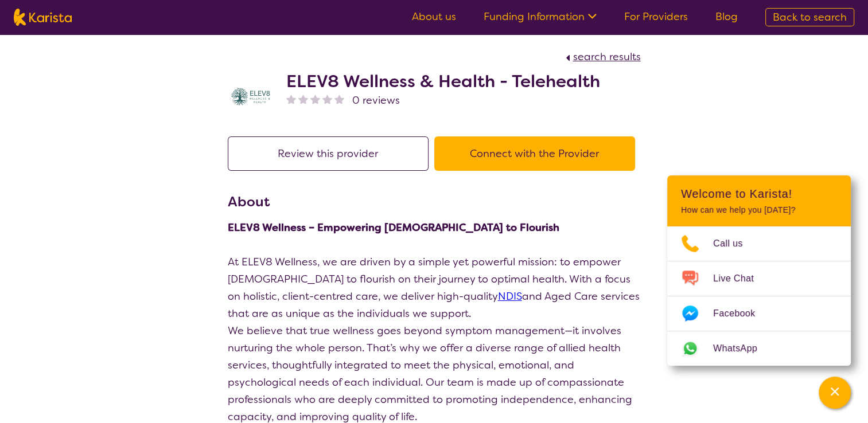 The width and height of the screenshot is (868, 423). What do you see at coordinates (759, 271) in the screenshot?
I see `div: Channel Menu` at bounding box center [759, 271].